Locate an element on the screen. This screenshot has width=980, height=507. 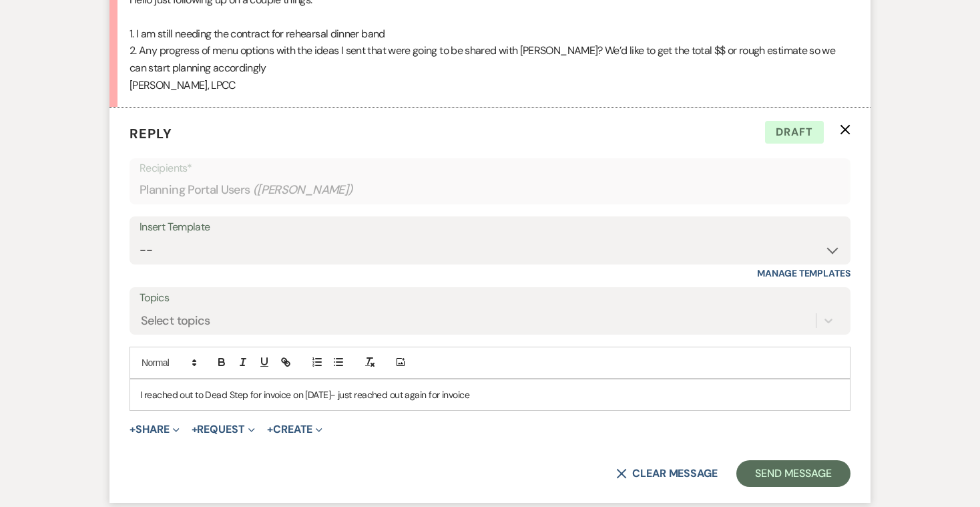
button: Send Message is located at coordinates (792, 474).